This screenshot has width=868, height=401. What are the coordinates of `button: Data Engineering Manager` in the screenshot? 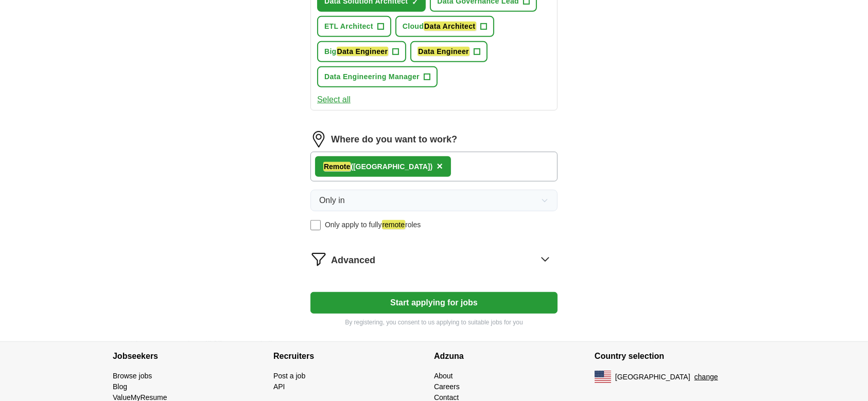 It's located at (378, 77).